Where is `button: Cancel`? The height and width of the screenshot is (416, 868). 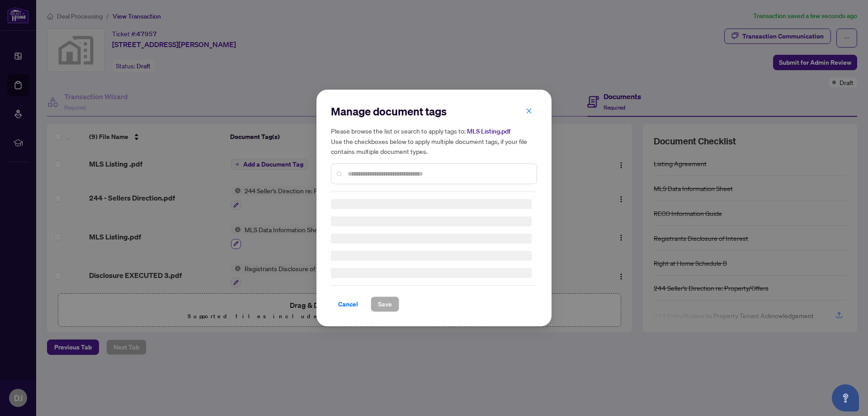 button: Cancel is located at coordinates (348, 304).